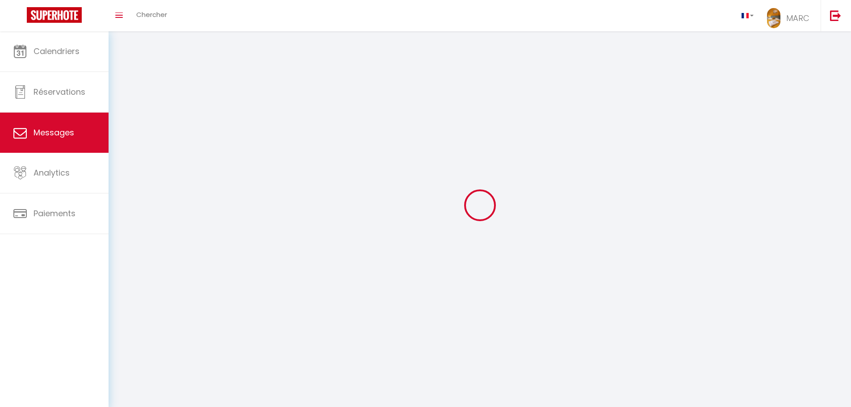 This screenshot has width=851, height=407. Describe the element at coordinates (56, 51) in the screenshot. I see `span: Calendriers` at that location.